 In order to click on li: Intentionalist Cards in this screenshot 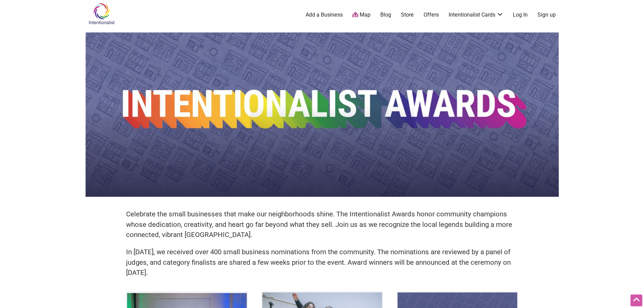, I will do `click(476, 15)`.